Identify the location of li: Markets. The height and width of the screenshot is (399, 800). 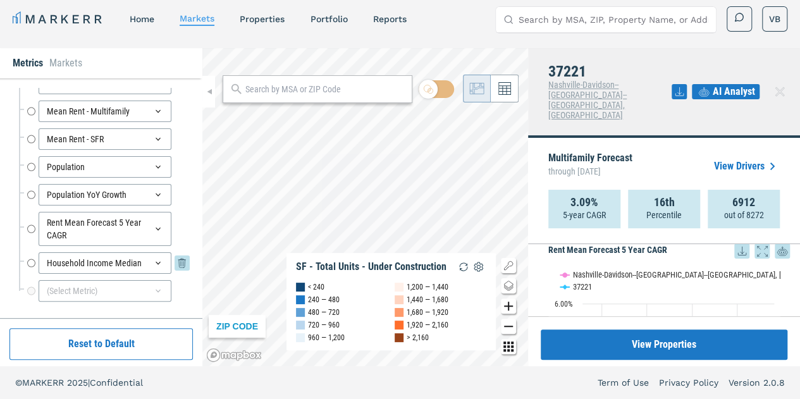
(66, 63).